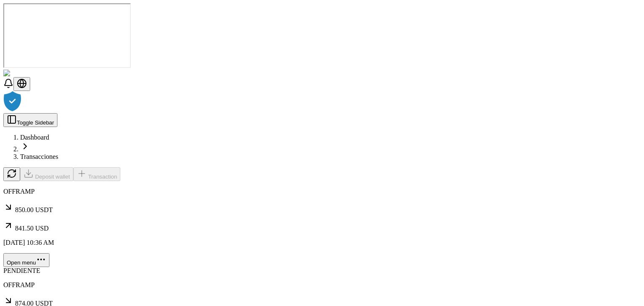  Describe the element at coordinates (26, 260) in the screenshot. I see `button: Open menu` at that location.